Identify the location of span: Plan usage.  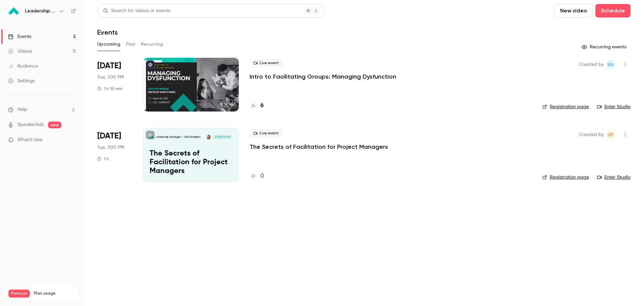
(55, 294).